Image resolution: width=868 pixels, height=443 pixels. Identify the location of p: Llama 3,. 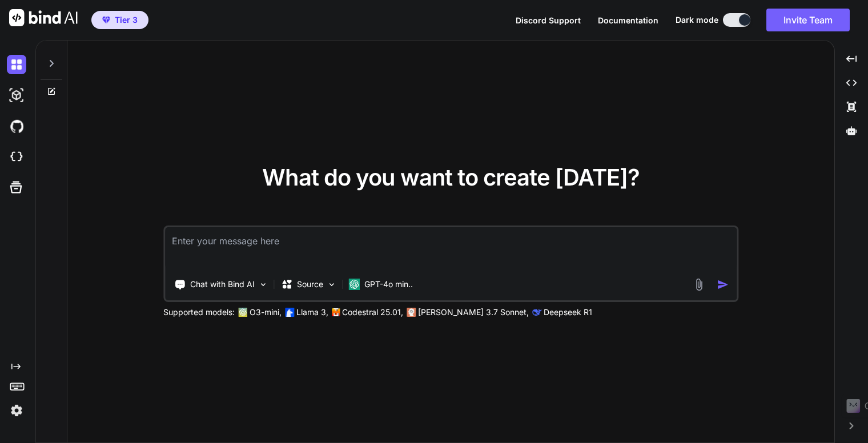
(312, 312).